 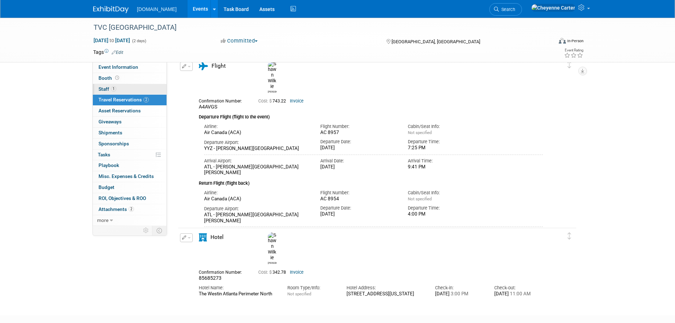 What do you see at coordinates (238, 294) in the screenshot?
I see `div: The Westin Atlanta Perimeter North` at bounding box center [238, 294].